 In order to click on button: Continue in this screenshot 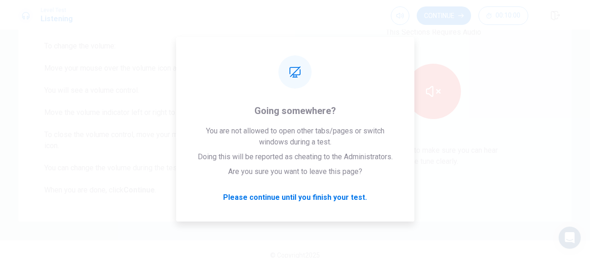, I will do `click(444, 16)`.